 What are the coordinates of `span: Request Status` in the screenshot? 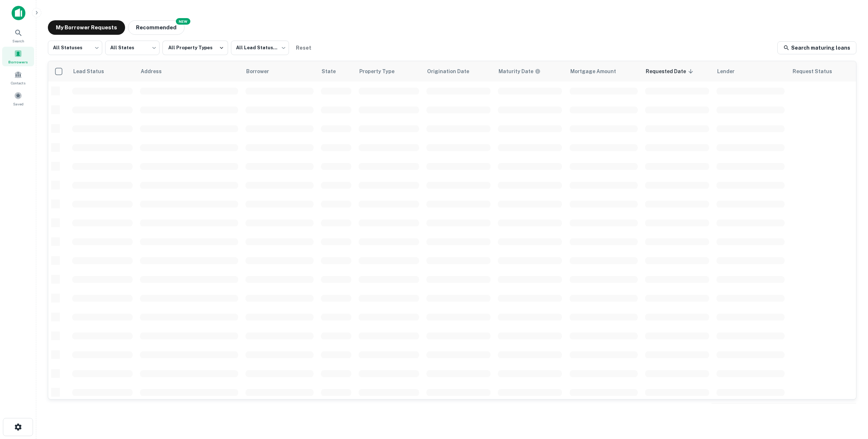 It's located at (817, 71).